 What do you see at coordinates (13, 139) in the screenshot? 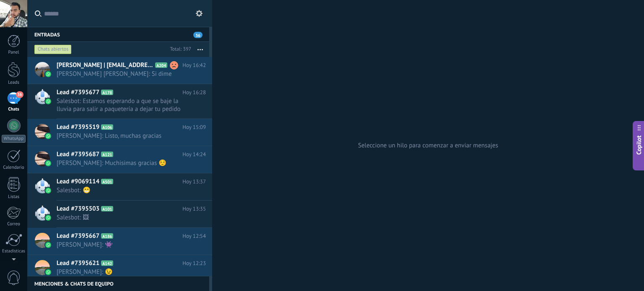
I see `div: WhatsApp` at bounding box center [13, 139].